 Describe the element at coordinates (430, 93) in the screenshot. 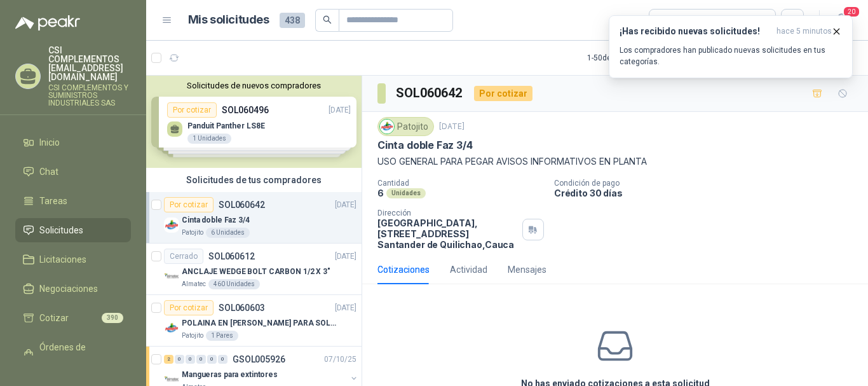

I see `h3: SOL060642` at that location.